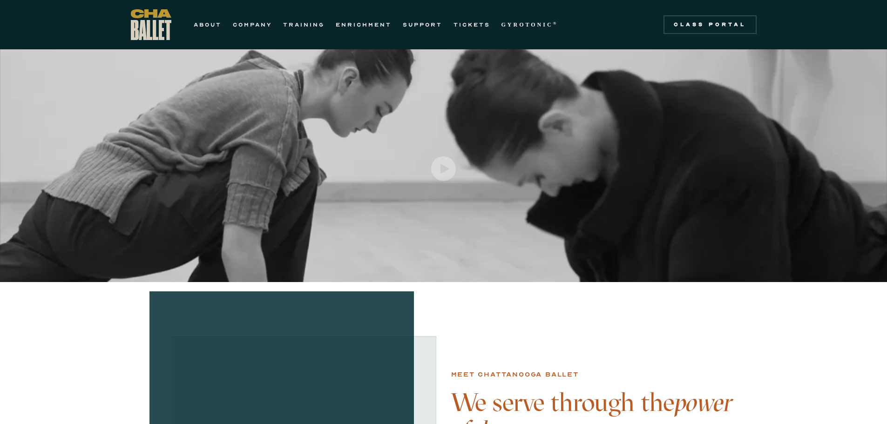 This screenshot has height=424, width=887. What do you see at coordinates (530, 25) in the screenshot?
I see `a: GYROTONIC®` at bounding box center [530, 25].